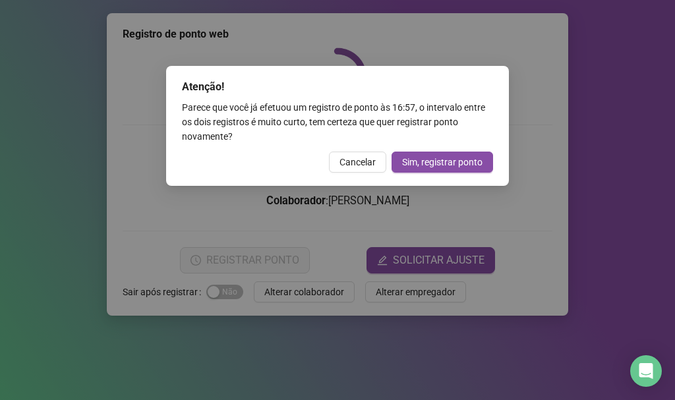 This screenshot has width=675, height=400. I want to click on span: Sim, registrar ponto, so click(442, 162).